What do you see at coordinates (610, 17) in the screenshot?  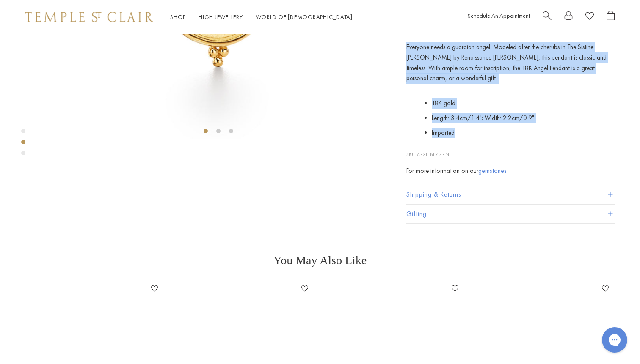 I see `a: Open Shopping Bag` at bounding box center [610, 17].